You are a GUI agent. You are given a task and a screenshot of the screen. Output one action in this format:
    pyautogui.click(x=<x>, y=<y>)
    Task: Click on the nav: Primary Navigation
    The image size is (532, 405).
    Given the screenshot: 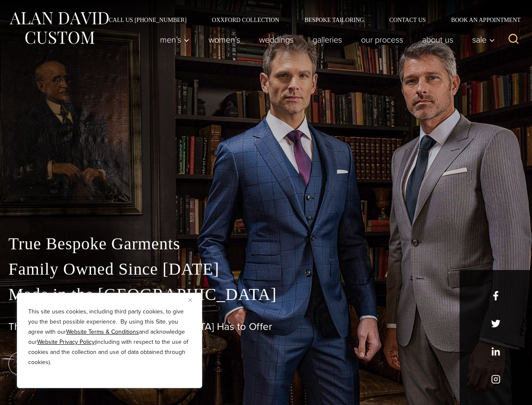 What is the action you would take?
    pyautogui.click(x=325, y=40)
    